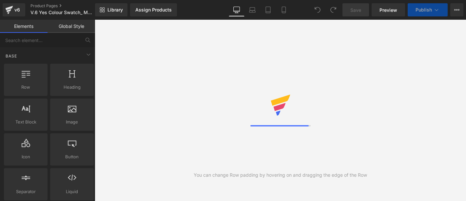  What do you see at coordinates (14, 10) in the screenshot?
I see `a: v6` at bounding box center [14, 10].